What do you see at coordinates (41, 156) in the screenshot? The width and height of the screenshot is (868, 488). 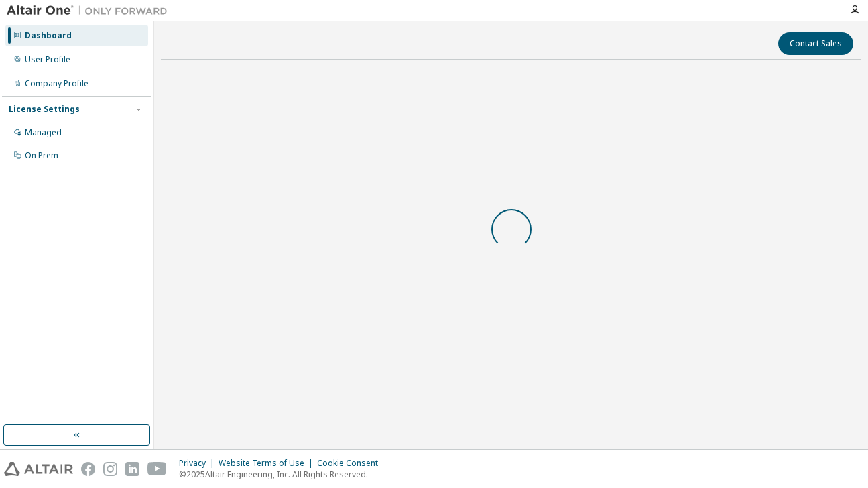 I see `div: On Prem` at bounding box center [41, 156].